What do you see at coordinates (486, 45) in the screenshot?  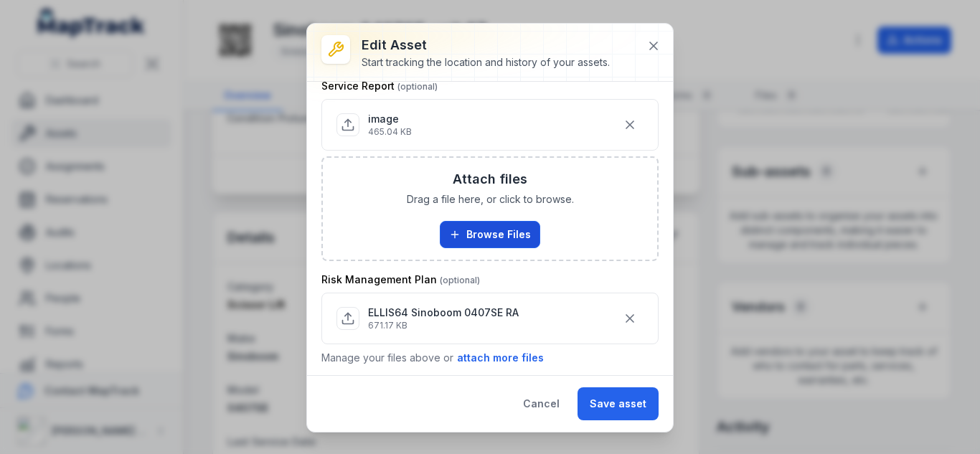 I see `h3: Edit asset` at bounding box center [486, 45].